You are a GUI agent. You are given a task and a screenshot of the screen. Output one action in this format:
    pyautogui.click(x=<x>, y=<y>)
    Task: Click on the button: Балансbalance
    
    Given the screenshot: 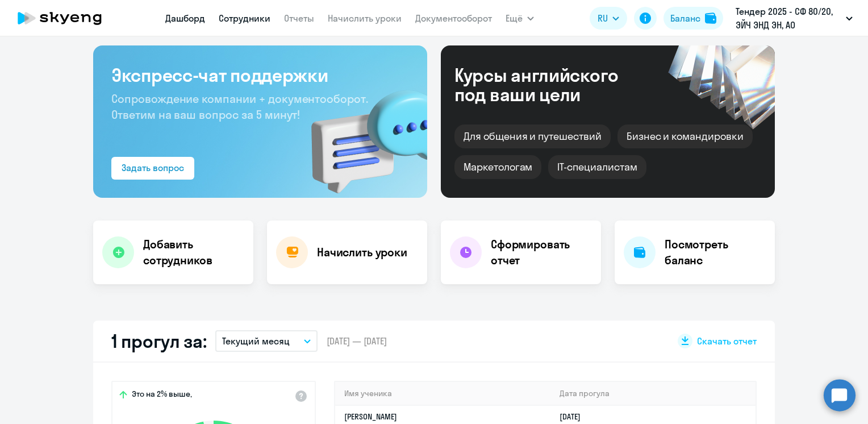 What is the action you would take?
    pyautogui.click(x=693, y=18)
    